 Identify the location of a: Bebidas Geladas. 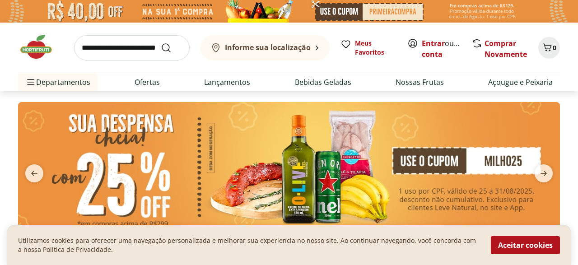
(323, 82).